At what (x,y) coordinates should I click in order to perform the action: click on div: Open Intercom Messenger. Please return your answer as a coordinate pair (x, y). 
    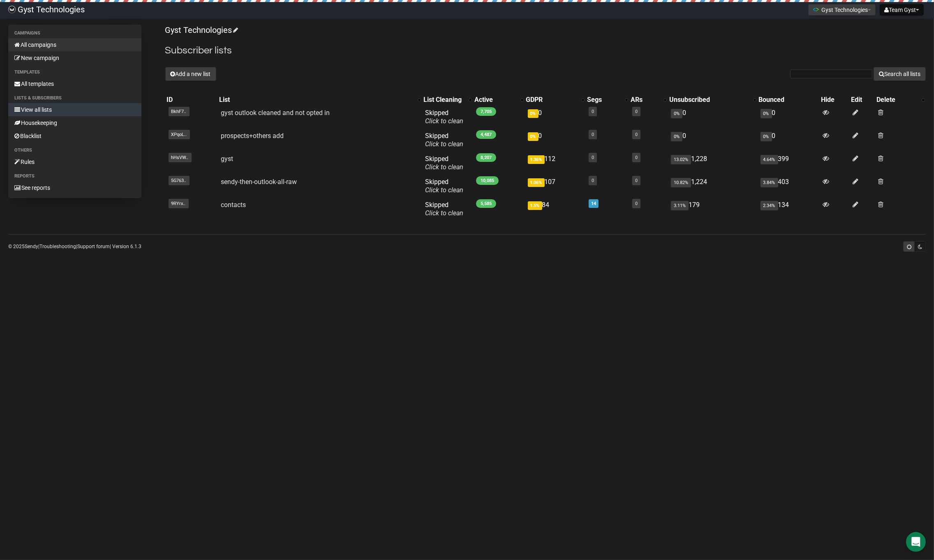
    Looking at the image, I should click on (916, 542).